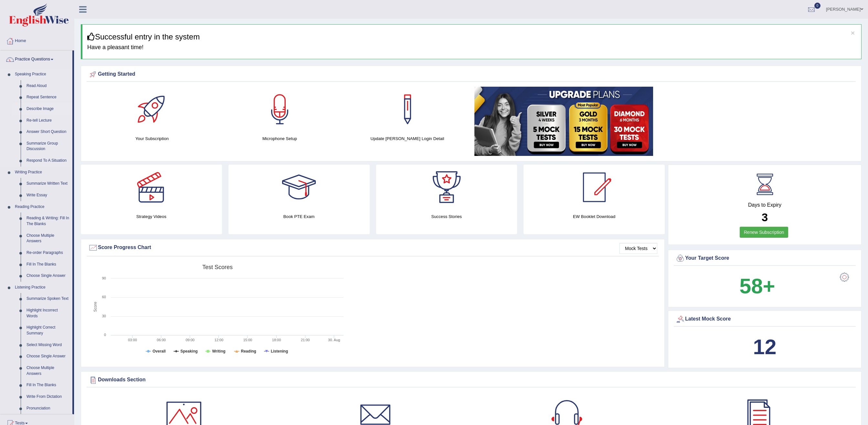 The width and height of the screenshot is (868, 425). I want to click on text: 90, so click(104, 278).